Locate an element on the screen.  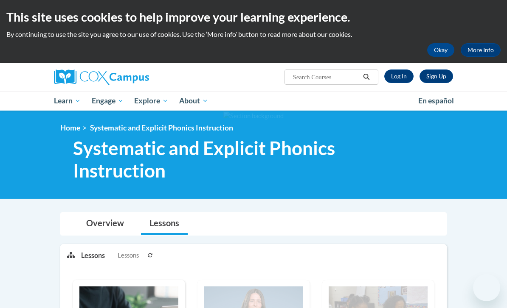
span: Learn is located at coordinates (67, 101).